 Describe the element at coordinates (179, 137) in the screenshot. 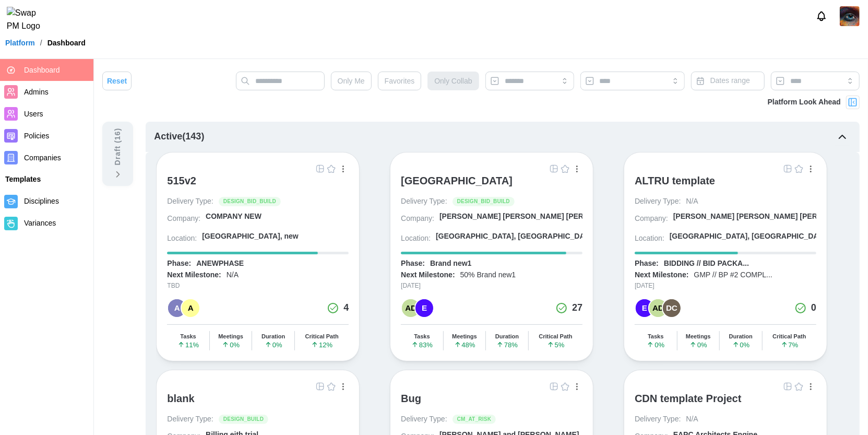

I see `div: Active ( 143 )` at that location.